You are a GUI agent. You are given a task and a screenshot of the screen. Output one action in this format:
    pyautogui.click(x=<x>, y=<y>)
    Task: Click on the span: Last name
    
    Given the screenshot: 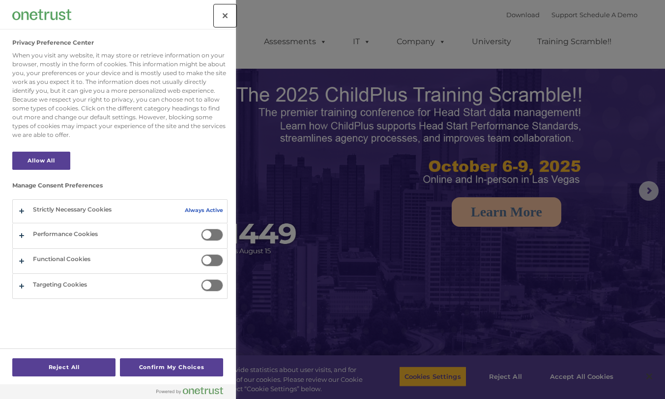 What is the action you would take?
    pyautogui.click(x=151, y=68)
    